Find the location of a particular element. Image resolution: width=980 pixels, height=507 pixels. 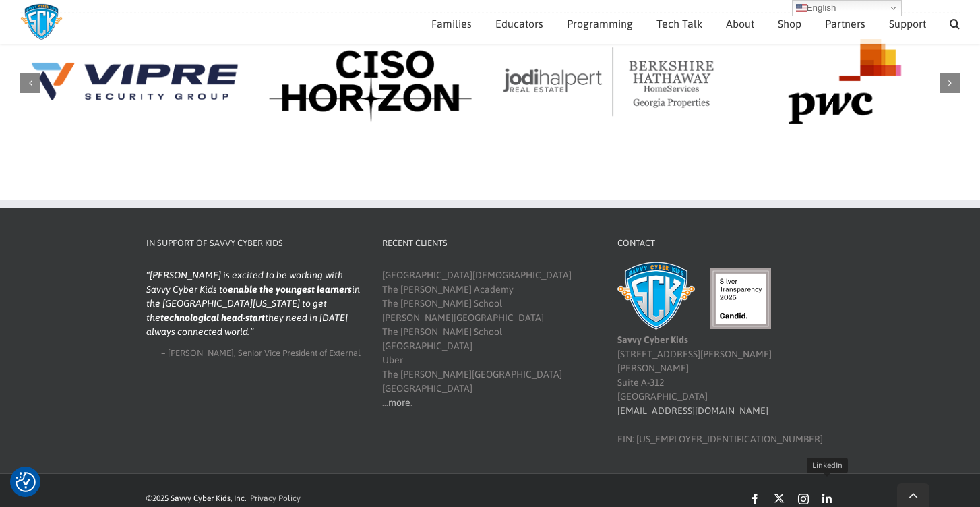

strong: technological head-start is located at coordinates (213, 318).